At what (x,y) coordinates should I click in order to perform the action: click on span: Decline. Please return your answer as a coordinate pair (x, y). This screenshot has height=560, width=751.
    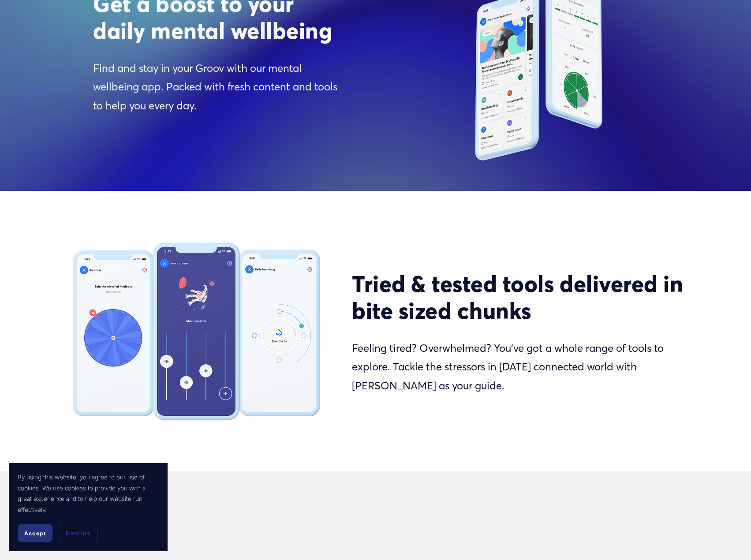
    Looking at the image, I should click on (78, 533).